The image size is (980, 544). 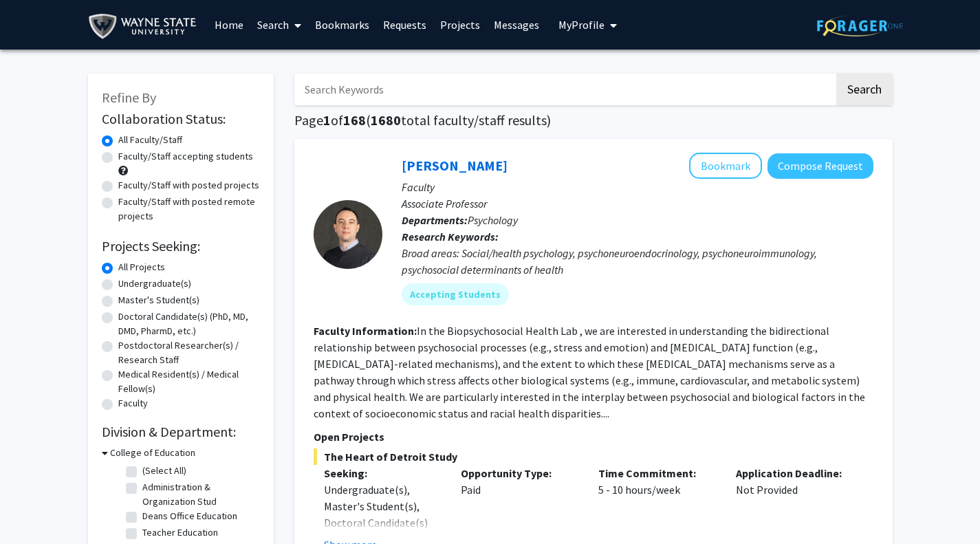 I want to click on span: My Profile, so click(x=581, y=24).